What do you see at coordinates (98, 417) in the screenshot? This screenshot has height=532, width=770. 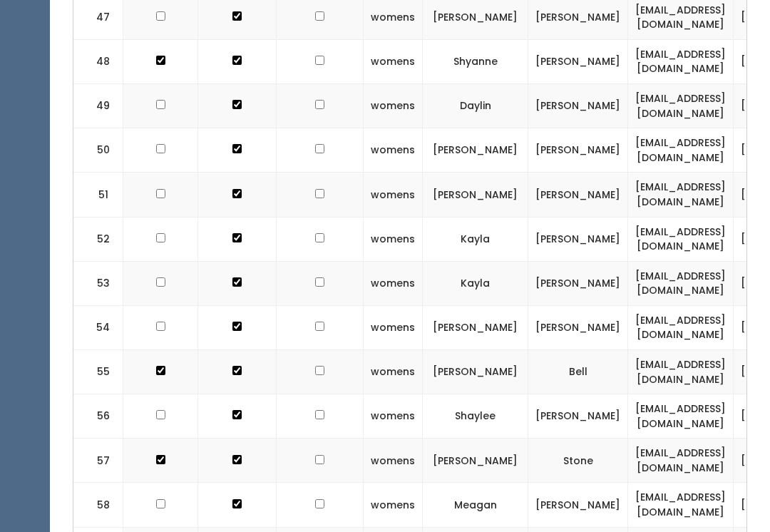 I see `td: 56` at bounding box center [98, 417].